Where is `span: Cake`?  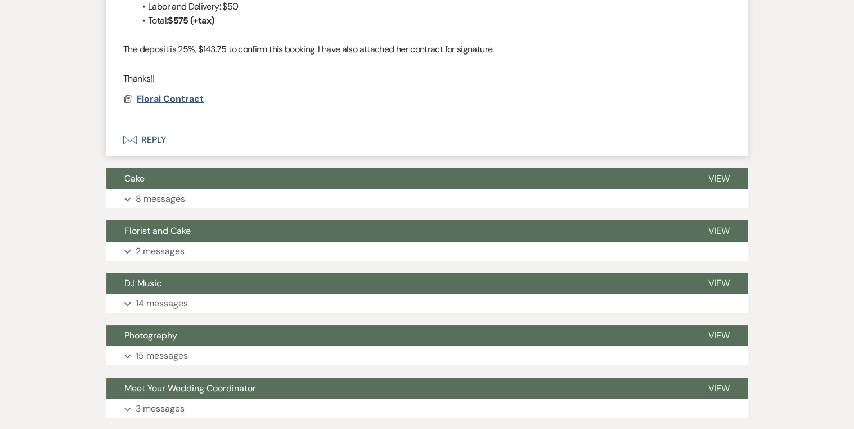
span: Cake is located at coordinates (134, 178).